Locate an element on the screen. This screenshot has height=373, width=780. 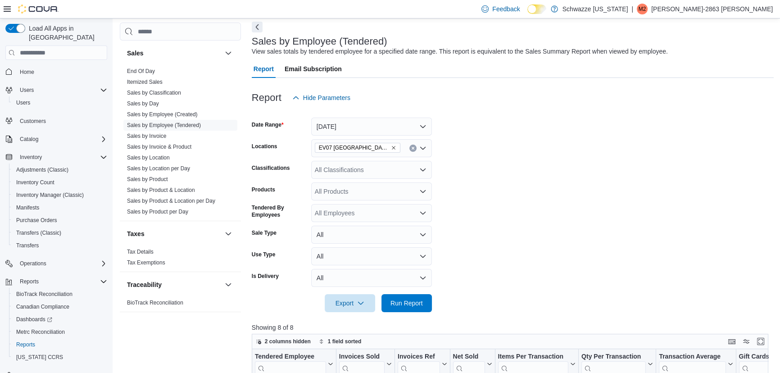
span: 2 columns hidden is located at coordinates (288, 341).